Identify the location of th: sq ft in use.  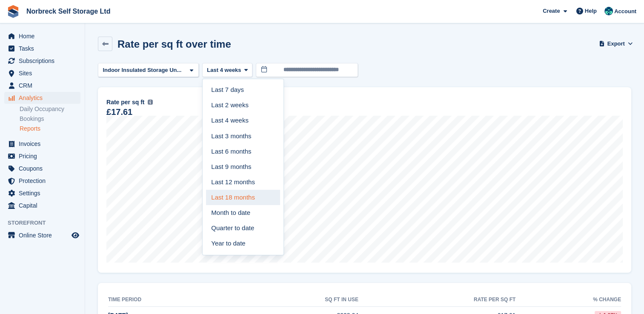
(295, 300).